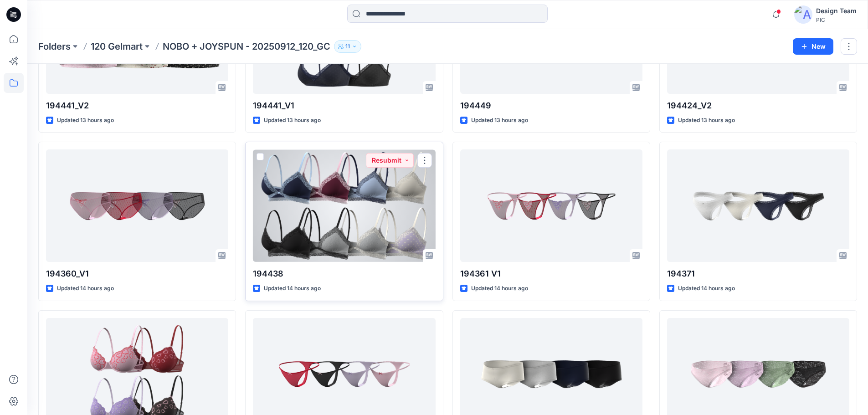 The height and width of the screenshot is (415, 868). Describe the element at coordinates (812, 47) in the screenshot. I see `button: New` at that location.